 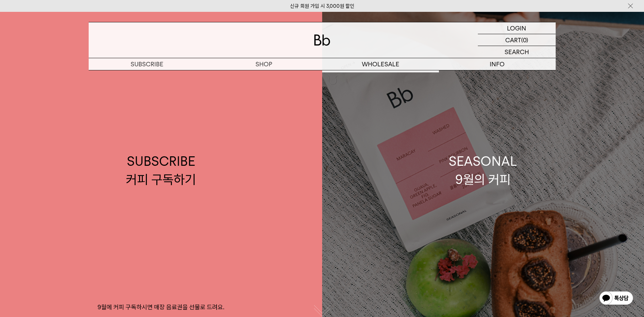 I want to click on a: SUBSCRIBE, so click(x=147, y=64).